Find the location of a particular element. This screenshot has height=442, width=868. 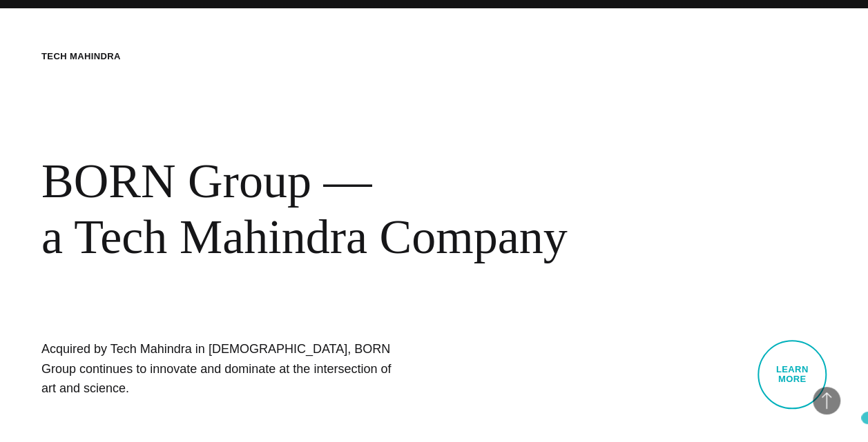

div: BORN Group — a Tech Mahindra Company is located at coordinates (332, 209).